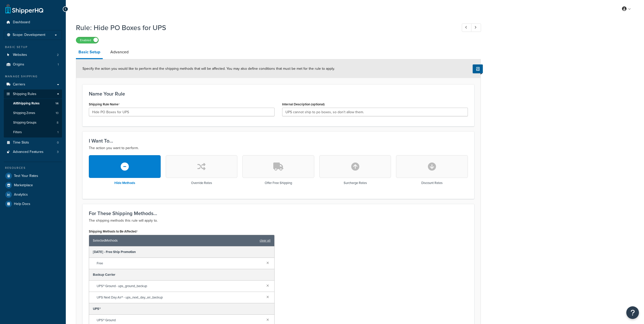  Describe the element at coordinates (278, 148) in the screenshot. I see `p: The action you want to perform.` at that location.